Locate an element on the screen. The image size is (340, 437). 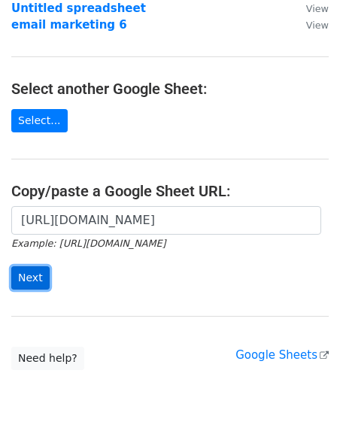
strong: Untitled spreadsheet is located at coordinates (78, 8).